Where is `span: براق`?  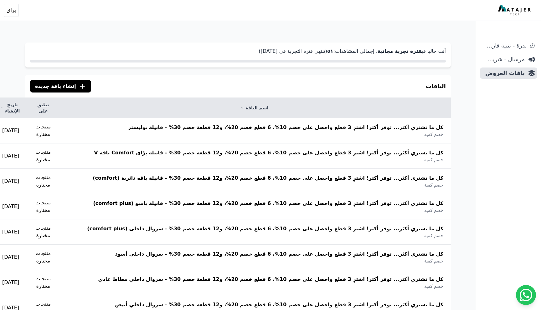 span: براق is located at coordinates (11, 10).